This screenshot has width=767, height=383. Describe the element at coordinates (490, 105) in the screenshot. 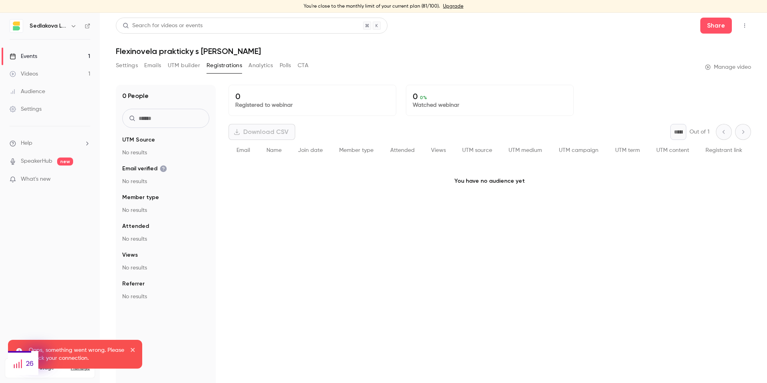

I see `p: Watched webinar` at that location.